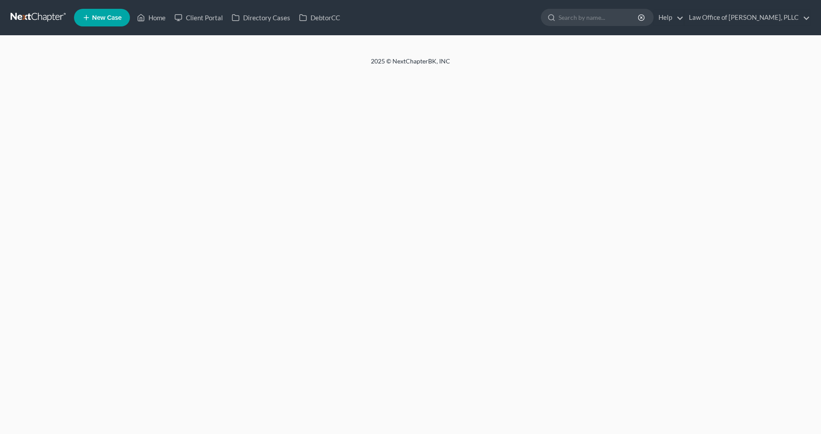  Describe the element at coordinates (199, 18) in the screenshot. I see `a: Client Portal` at that location.